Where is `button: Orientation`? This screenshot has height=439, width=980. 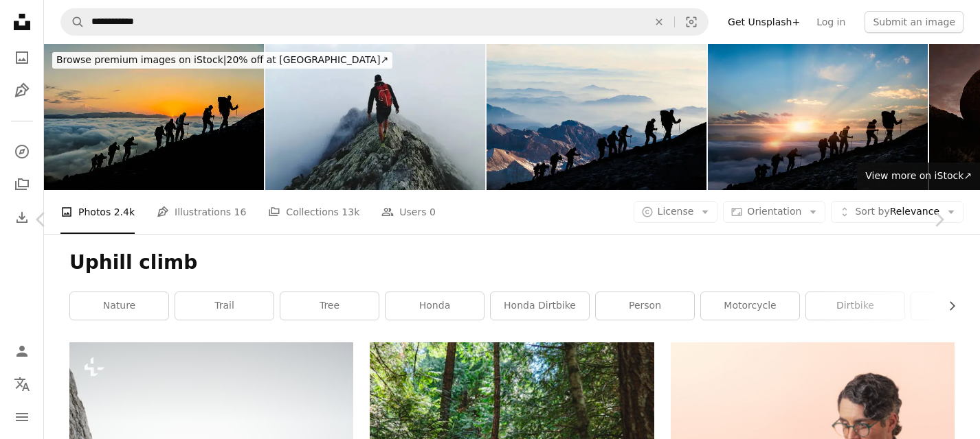 button: Orientation is located at coordinates (774, 212).